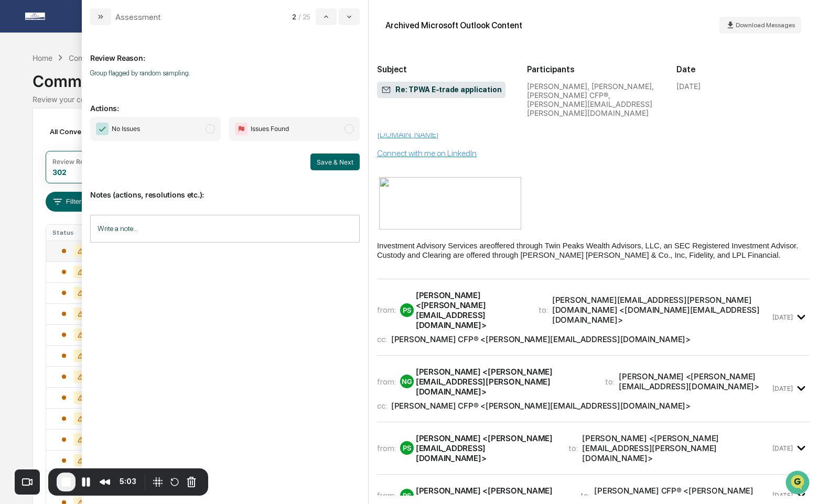 This screenshot has height=504, width=818. What do you see at coordinates (427, 153) in the screenshot?
I see `a: Connect with me on LinkedIn` at bounding box center [427, 153].